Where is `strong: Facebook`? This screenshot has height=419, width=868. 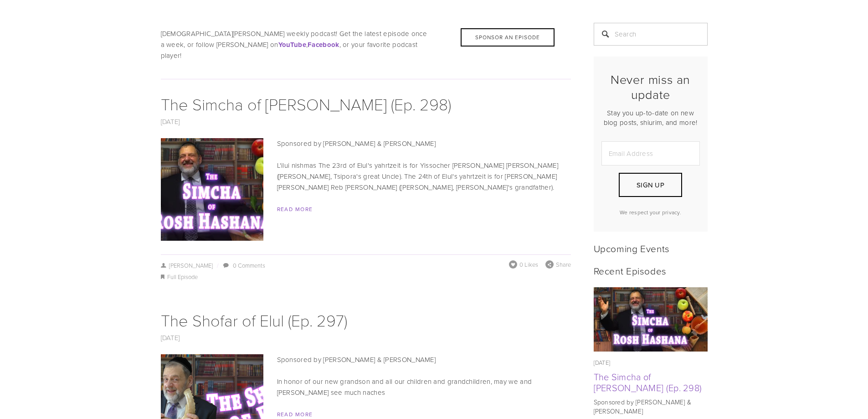
strong: Facebook is located at coordinates (323, 45).